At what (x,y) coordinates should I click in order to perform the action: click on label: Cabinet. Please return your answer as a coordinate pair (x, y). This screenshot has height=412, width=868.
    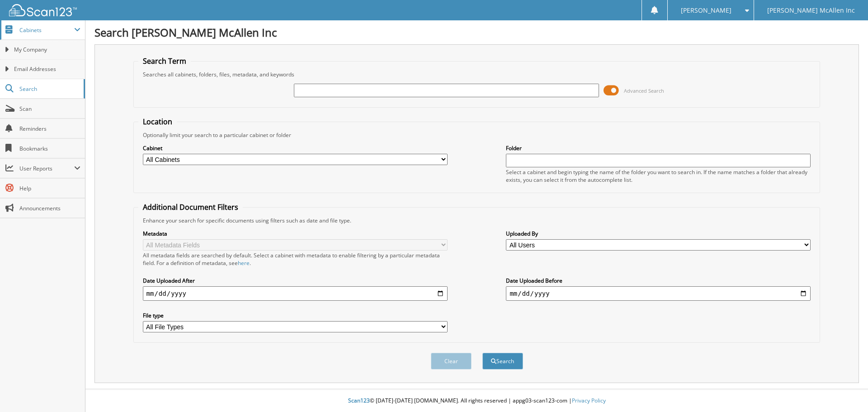
    Looking at the image, I should click on (295, 148).